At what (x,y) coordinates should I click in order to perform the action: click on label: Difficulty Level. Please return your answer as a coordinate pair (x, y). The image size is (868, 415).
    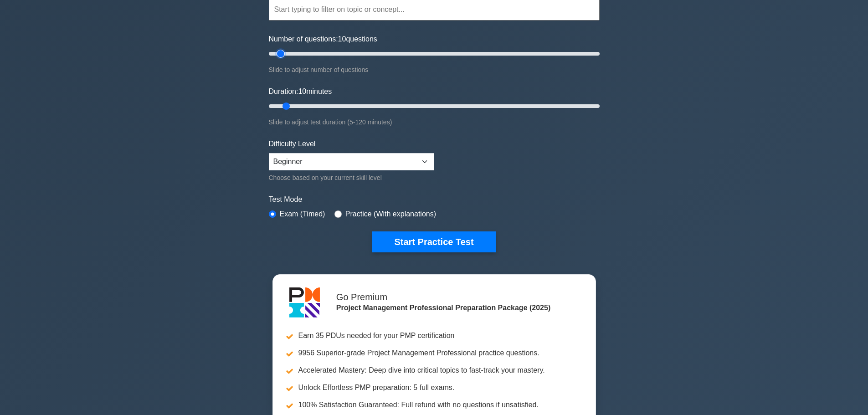
    Looking at the image, I should click on (292, 144).